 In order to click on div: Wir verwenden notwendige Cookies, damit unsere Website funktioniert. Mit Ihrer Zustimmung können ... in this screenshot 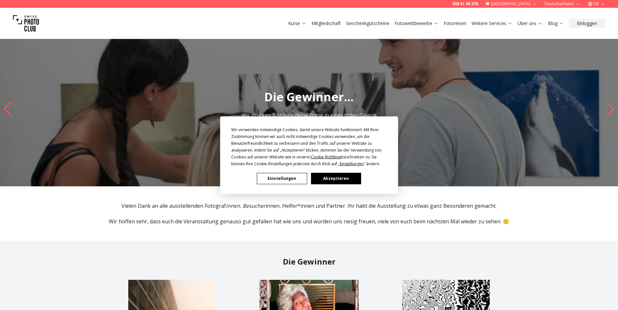, I will do `click(309, 146)`.